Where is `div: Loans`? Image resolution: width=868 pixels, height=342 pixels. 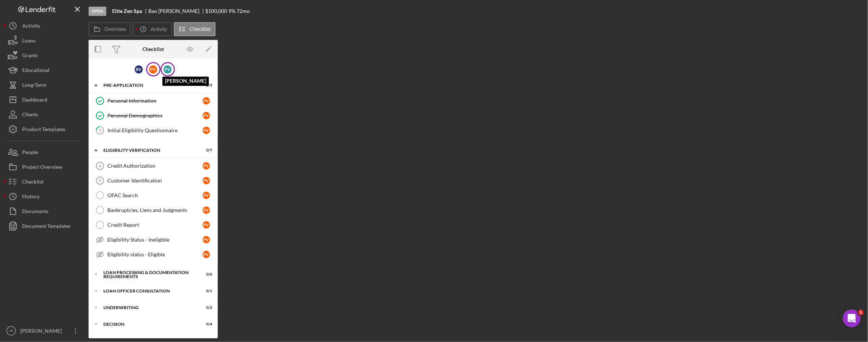
div: Loans is located at coordinates (28, 42).